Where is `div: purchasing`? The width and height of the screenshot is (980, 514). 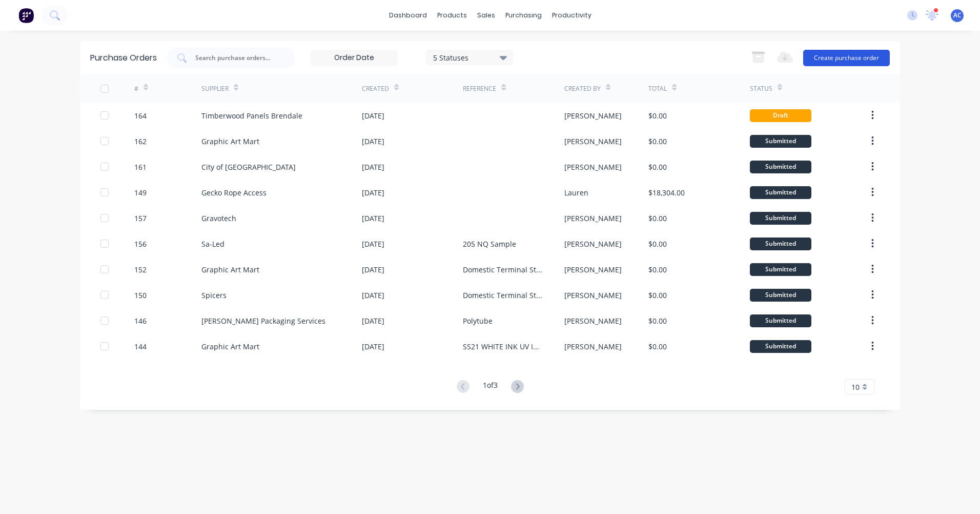 div: purchasing is located at coordinates (523, 15).